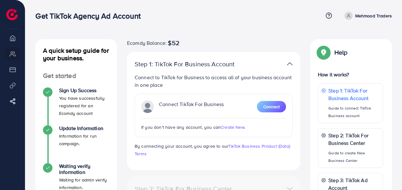  Describe the element at coordinates (350, 75) in the screenshot. I see `p: How it works?` at that location.